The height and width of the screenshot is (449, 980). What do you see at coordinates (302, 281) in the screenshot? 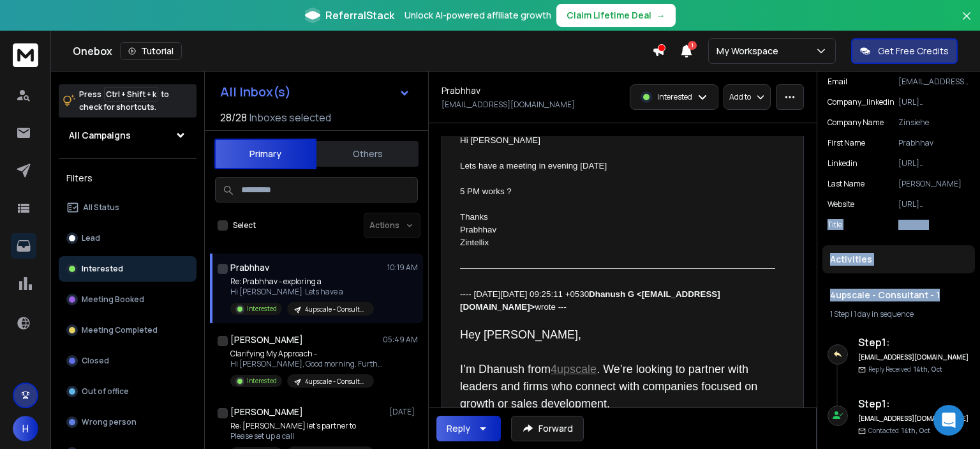
I see `p: Re: Prabhhav - exploring a` at bounding box center [302, 281].